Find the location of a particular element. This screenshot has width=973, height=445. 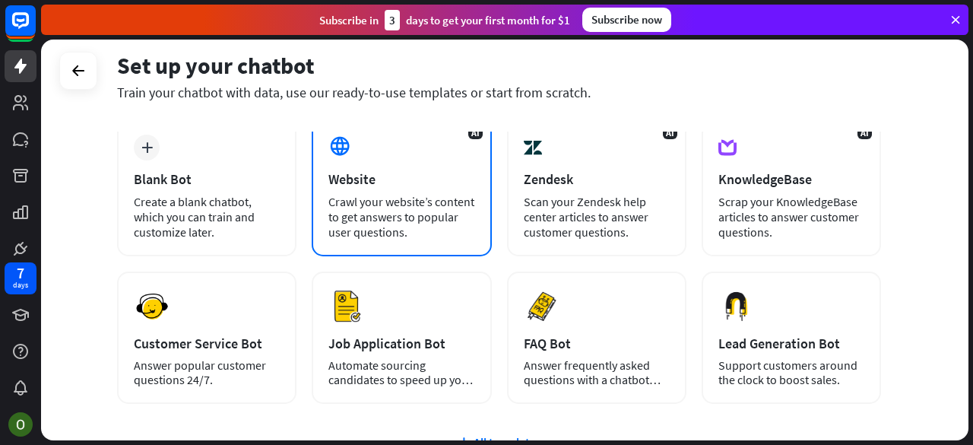

div: Customer Service Bot is located at coordinates (207, 343).